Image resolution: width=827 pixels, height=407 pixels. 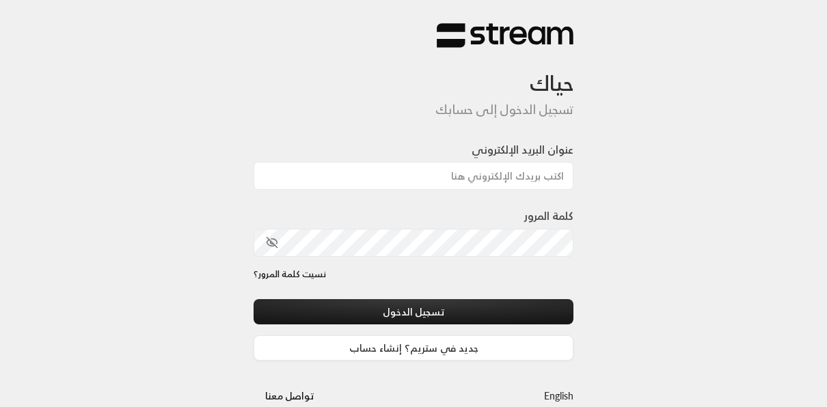 What do you see at coordinates (549, 216) in the screenshot?
I see `label: كلمة المرور` at bounding box center [549, 216].